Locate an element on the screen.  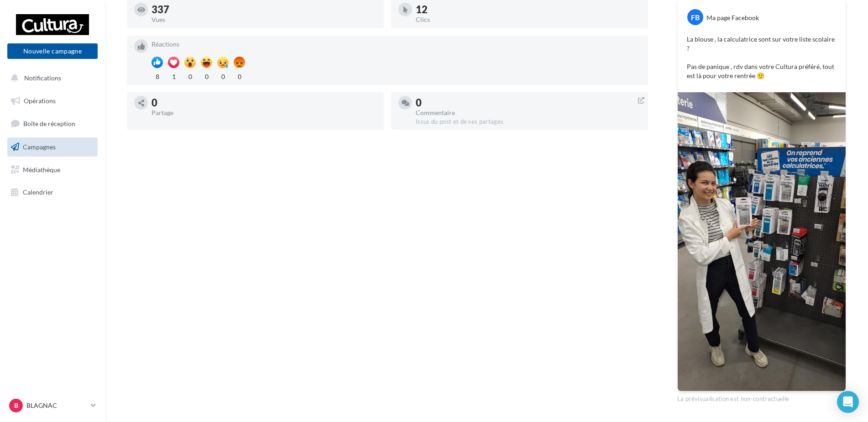
div: Clics is located at coordinates (528, 20).